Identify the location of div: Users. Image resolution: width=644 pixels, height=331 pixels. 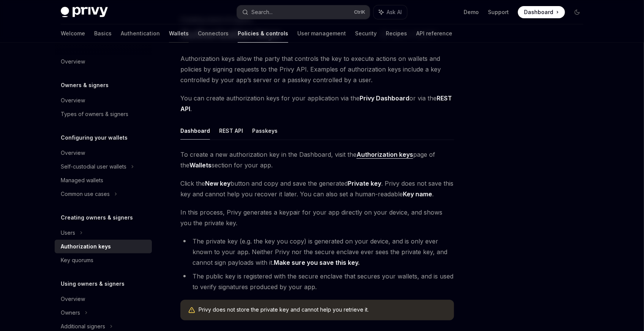
(68, 233).